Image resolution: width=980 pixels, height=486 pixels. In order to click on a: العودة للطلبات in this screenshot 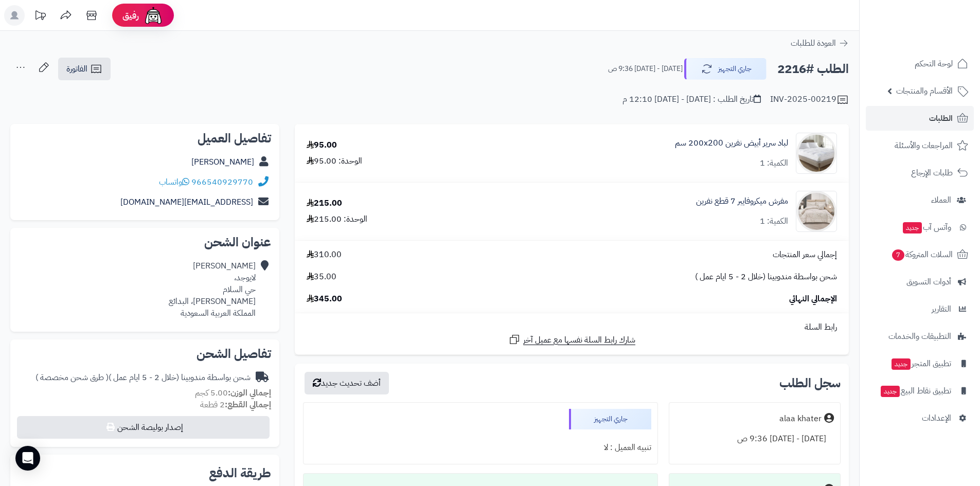, I will do `click(820, 43)`.